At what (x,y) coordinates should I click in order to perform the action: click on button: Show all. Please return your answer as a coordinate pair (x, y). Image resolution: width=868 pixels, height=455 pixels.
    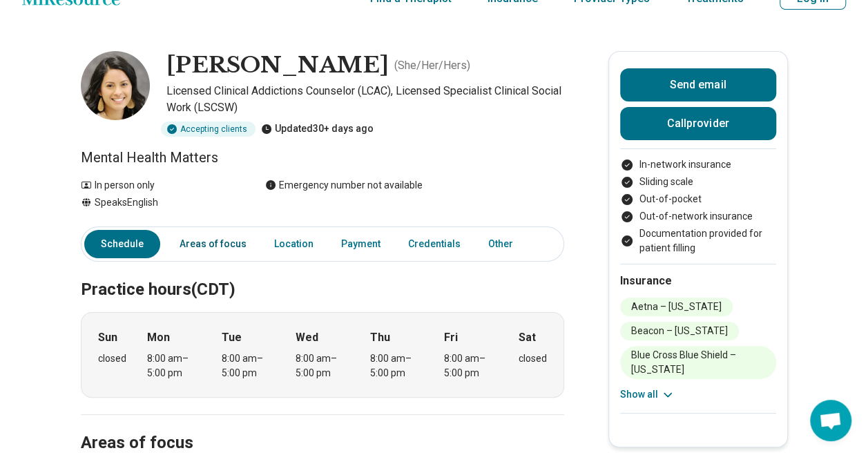
    Looking at the image, I should click on (647, 395).